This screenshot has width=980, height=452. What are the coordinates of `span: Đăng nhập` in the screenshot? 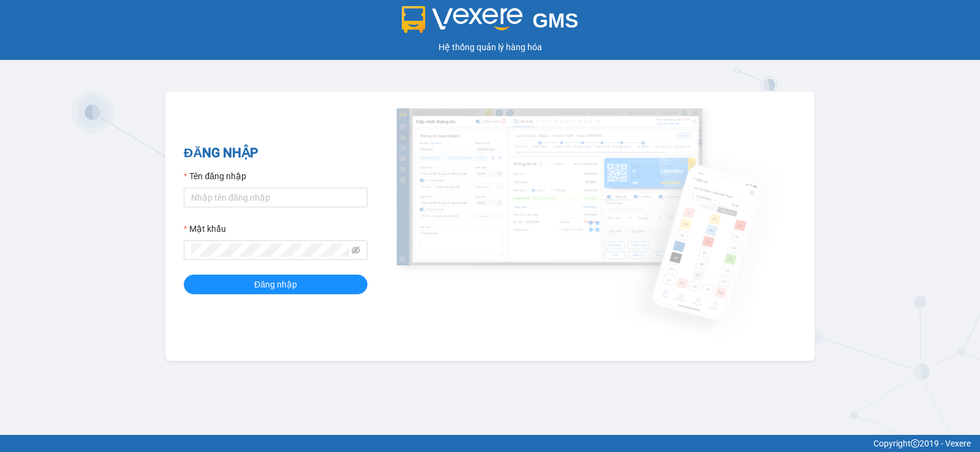 It's located at (276, 284).